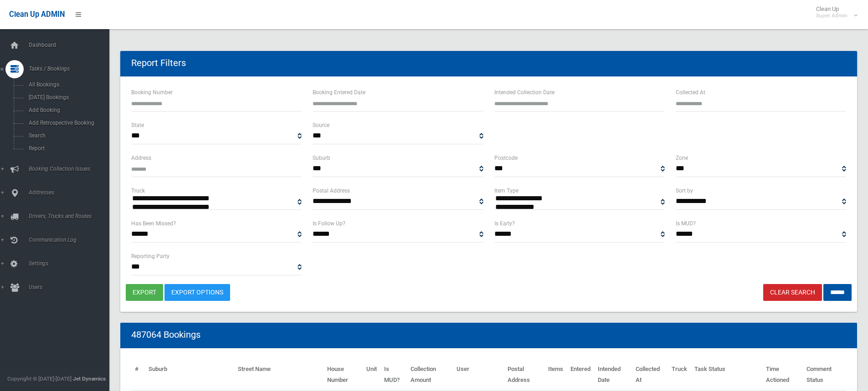  I want to click on th: House Number, so click(343, 375).